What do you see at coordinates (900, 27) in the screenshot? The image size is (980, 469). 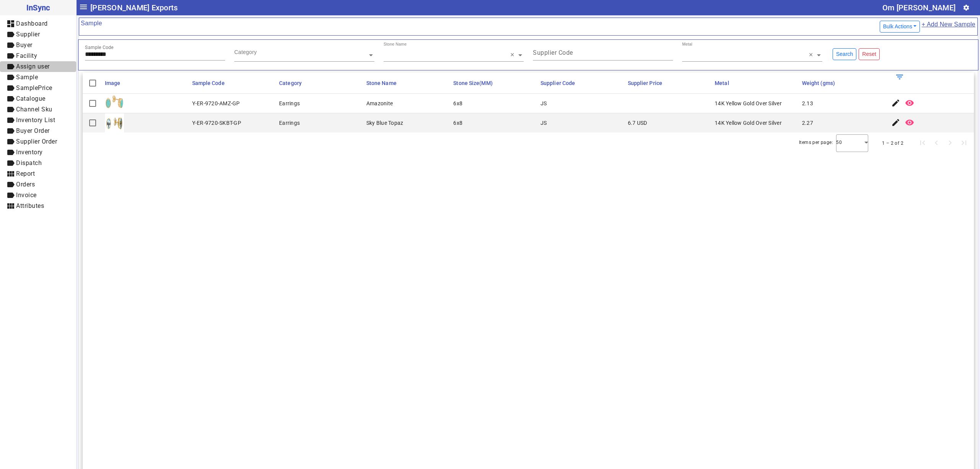 I see `button: Bulk Actions` at bounding box center [900, 27].